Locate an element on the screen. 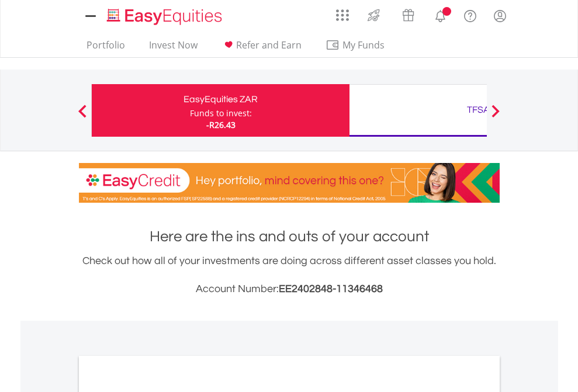  div: EasyEquities ZAR is located at coordinates (220, 99).